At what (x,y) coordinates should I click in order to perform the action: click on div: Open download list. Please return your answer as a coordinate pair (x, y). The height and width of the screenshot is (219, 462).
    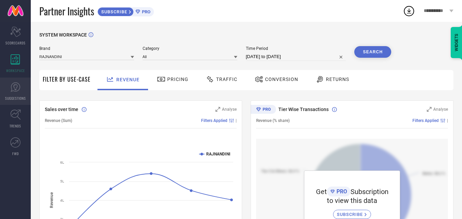
    Looking at the image, I should click on (409, 11).